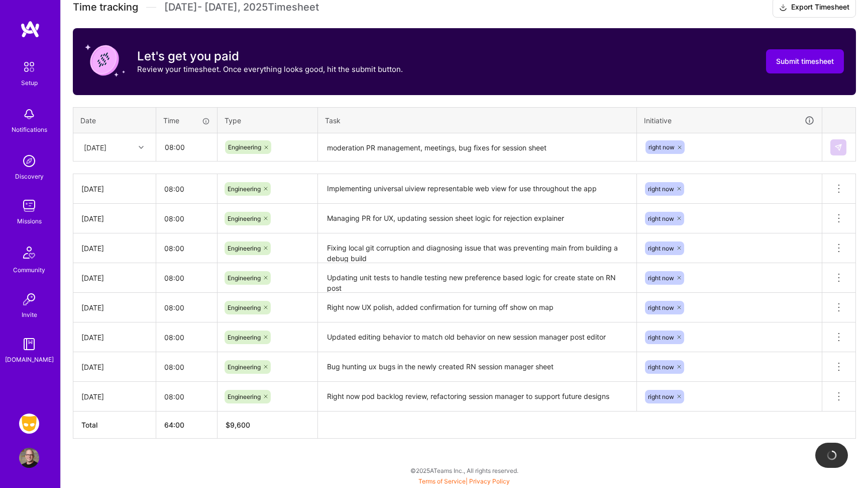 This screenshot has width=868, height=488. I want to click on th: Type, so click(268, 120).